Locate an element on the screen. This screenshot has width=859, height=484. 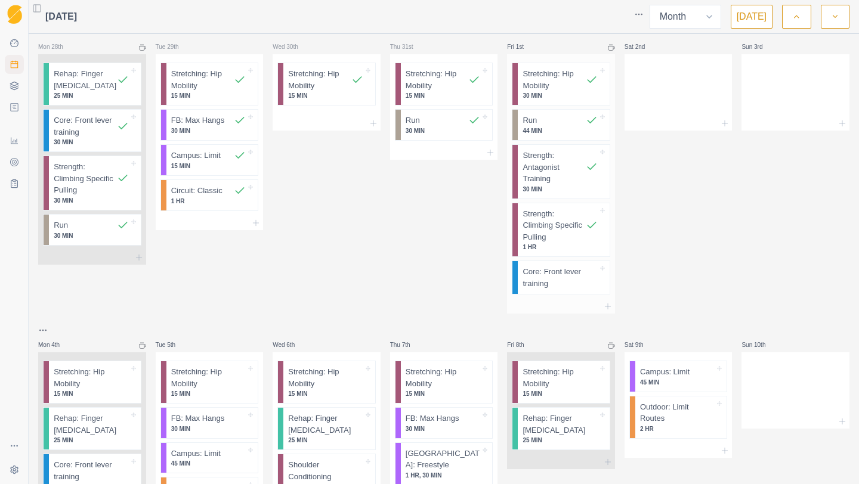
div: FB: Max Hangs30 MIN is located at coordinates (209, 125).